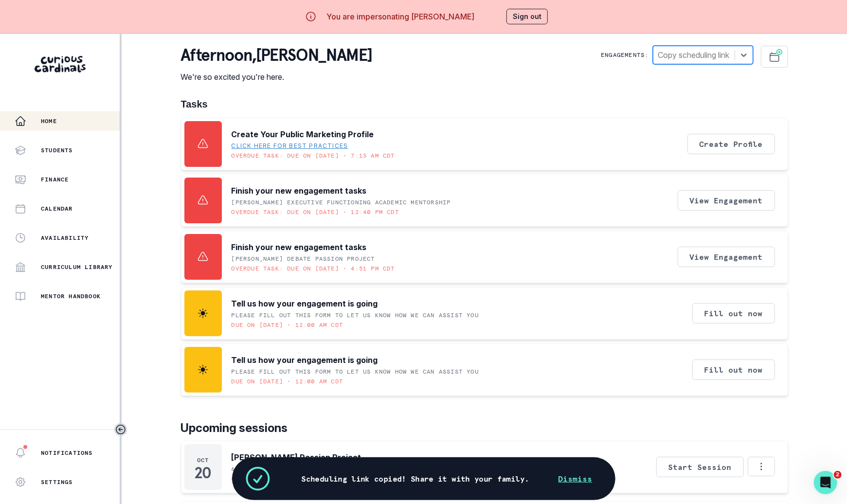 This screenshot has height=504, width=847. Describe the element at coordinates (838, 475) in the screenshot. I see `span: 2` at that location.